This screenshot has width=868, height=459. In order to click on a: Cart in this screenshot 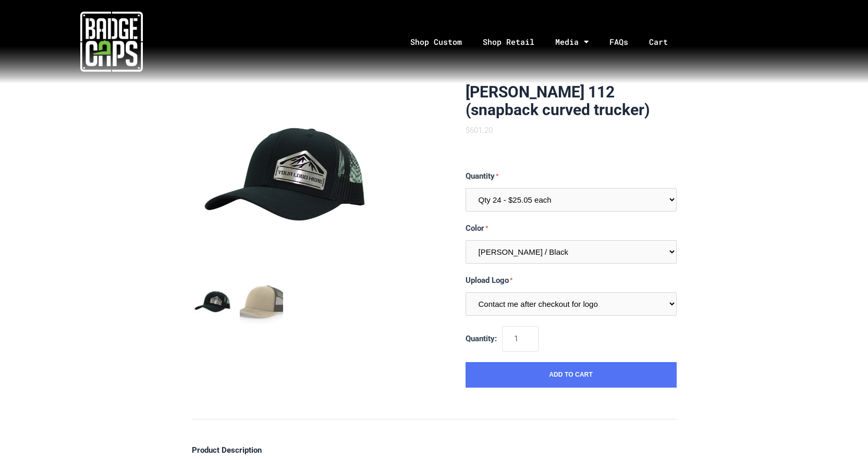, I will do `click(664, 41)`.